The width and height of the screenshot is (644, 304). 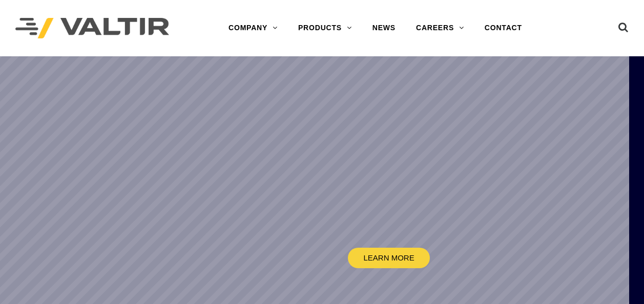 What do you see at coordinates (325, 28) in the screenshot?
I see `a: PRODUCTS` at bounding box center [325, 28].